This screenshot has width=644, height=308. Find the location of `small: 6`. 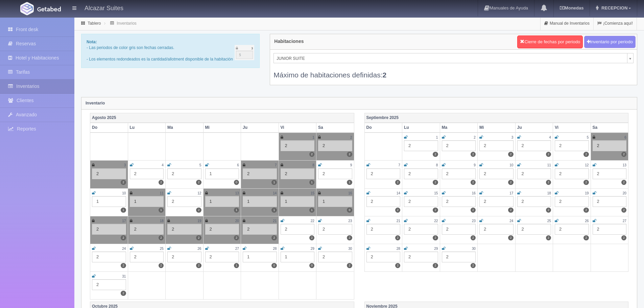

small: 6 is located at coordinates (626, 137).